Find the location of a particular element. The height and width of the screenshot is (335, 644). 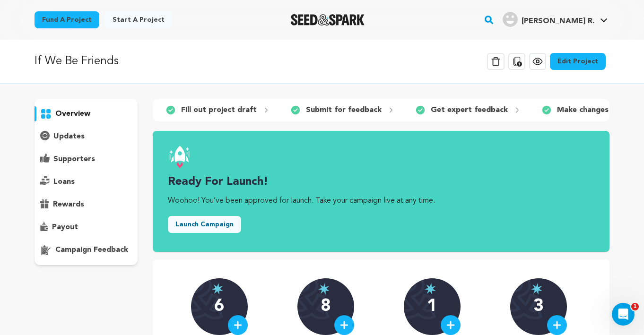

div: Alspach R.'s Profile is located at coordinates (548, 19).